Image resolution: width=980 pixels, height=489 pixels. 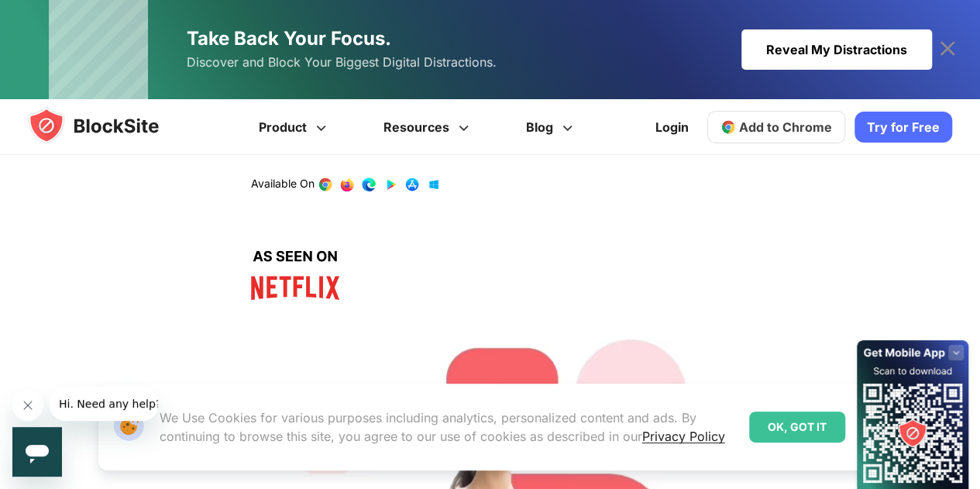 What do you see at coordinates (728, 127) in the screenshot?
I see `img: chrome-icon.svg` at bounding box center [728, 127].